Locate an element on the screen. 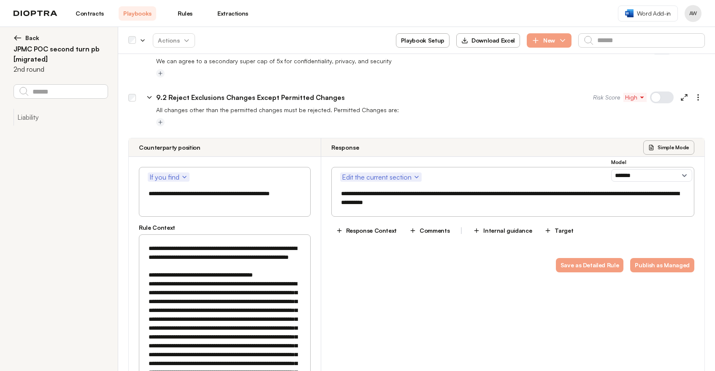  button: Simple Mode is located at coordinates (669, 148).